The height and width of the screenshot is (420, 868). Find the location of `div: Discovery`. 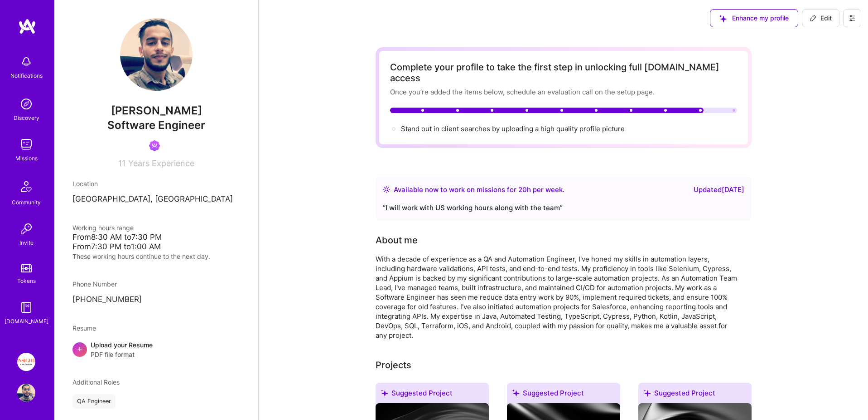

div: Discovery is located at coordinates (26, 117).